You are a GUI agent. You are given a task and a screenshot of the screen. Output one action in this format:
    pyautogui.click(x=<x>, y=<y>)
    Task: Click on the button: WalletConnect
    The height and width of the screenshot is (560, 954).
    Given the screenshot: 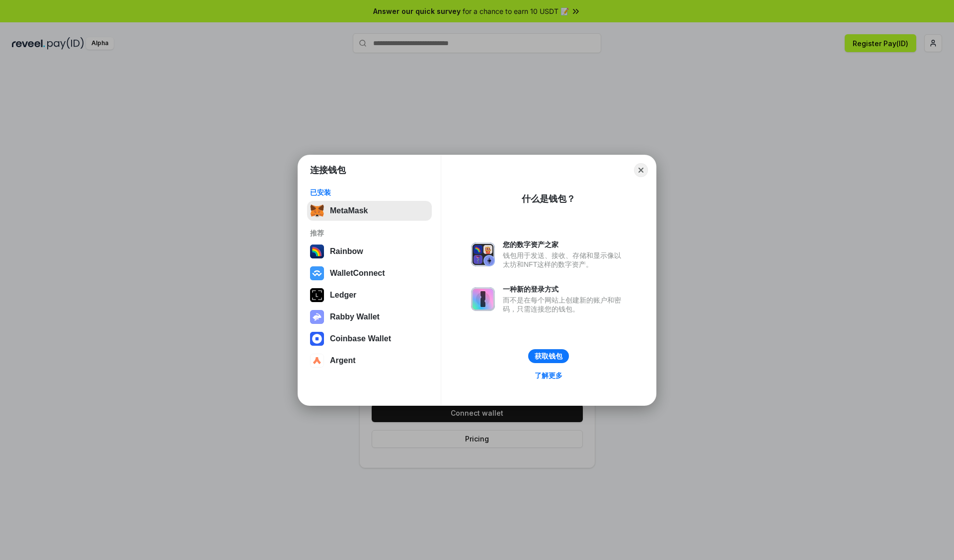 What is the action you would take?
    pyautogui.click(x=369, y=273)
    